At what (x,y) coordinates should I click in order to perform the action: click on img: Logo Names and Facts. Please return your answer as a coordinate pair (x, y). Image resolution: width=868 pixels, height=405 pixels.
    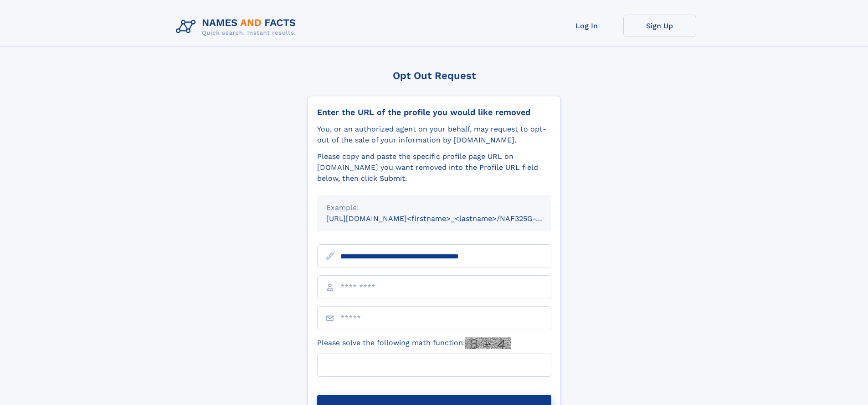
    Looking at the image, I should click on (238, 27).